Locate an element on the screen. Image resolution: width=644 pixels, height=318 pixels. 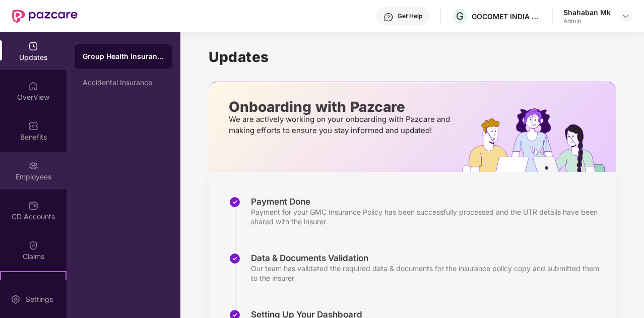
p: Onboarding with Pazcare is located at coordinates (341, 107).